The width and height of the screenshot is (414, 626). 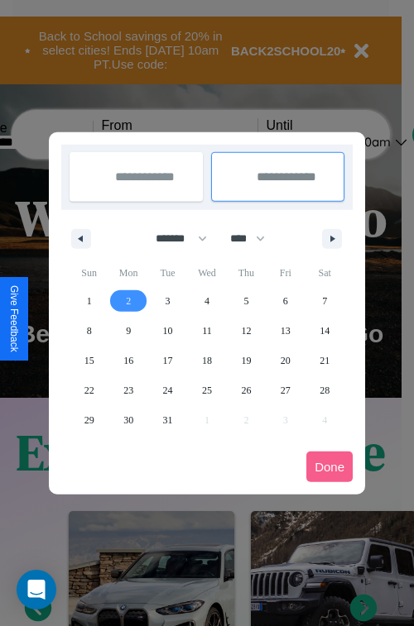 I want to click on button: 14, so click(x=324, y=331).